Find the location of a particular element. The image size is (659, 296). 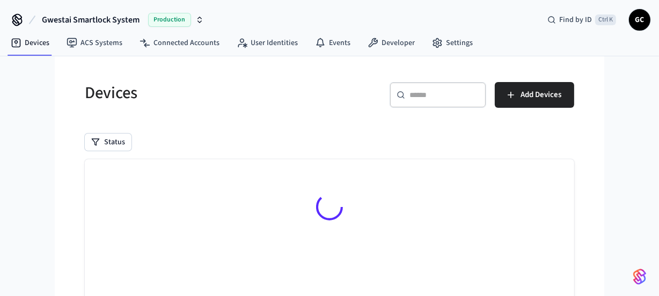

button: GC is located at coordinates (639, 20).